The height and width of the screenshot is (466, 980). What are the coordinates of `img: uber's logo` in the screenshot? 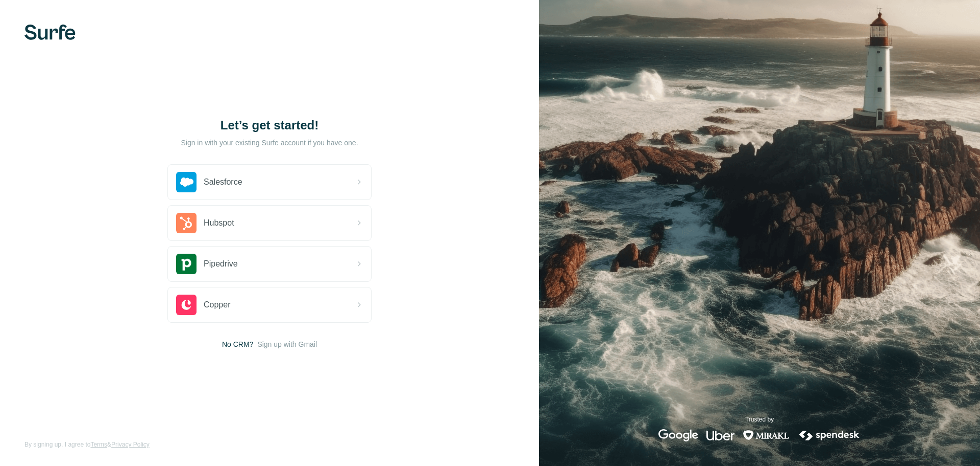 It's located at (720, 435).